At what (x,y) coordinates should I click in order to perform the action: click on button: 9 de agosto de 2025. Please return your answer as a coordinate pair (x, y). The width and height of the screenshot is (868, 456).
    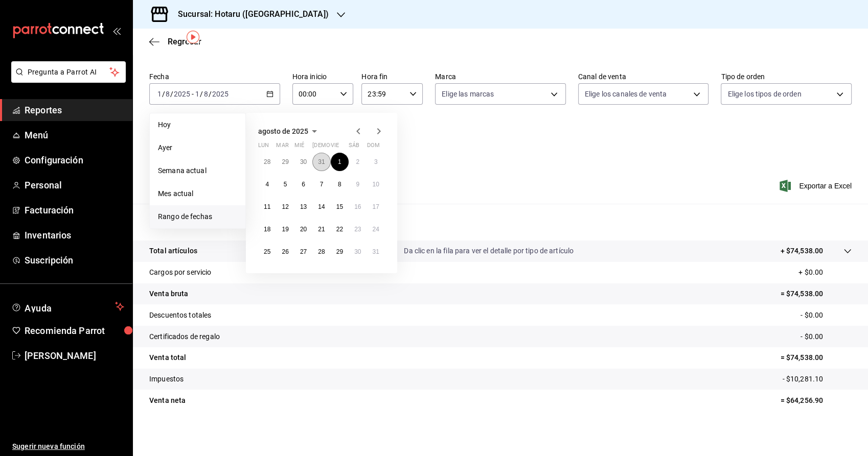
    Looking at the image, I should click on (357, 185).